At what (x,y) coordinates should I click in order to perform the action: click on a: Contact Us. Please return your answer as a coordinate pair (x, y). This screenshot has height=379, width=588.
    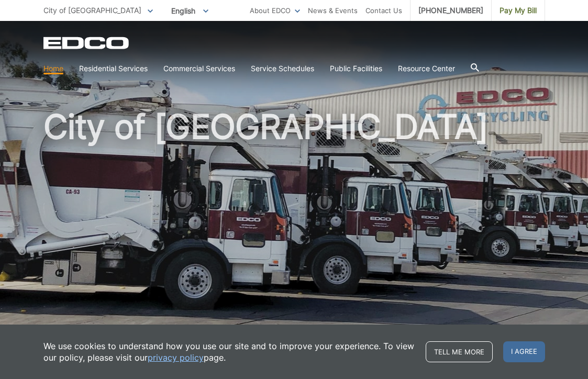
    Looking at the image, I should click on (384, 10).